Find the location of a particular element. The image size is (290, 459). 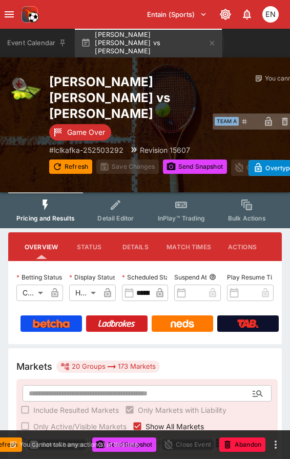

button: Select Tenant is located at coordinates (177, 14).